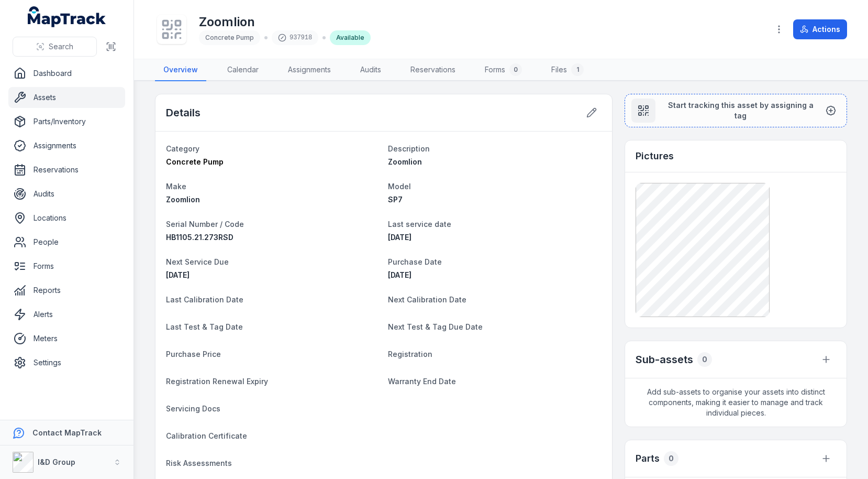 The width and height of the screenshot is (868, 479). What do you see at coordinates (655, 156) in the screenshot?
I see `h3: Pictures` at bounding box center [655, 156].